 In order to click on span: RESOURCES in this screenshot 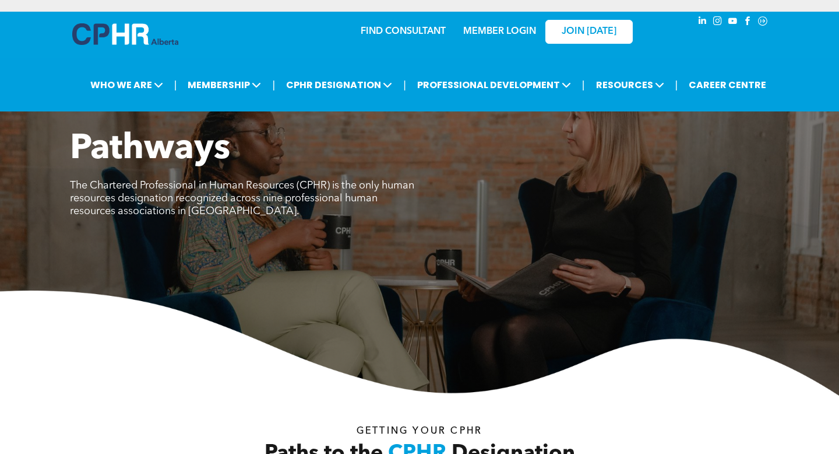, I will do `click(630, 85)`.